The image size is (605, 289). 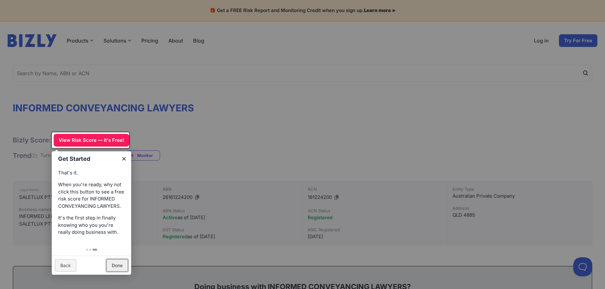 What do you see at coordinates (117, 266) in the screenshot?
I see `a: Done` at bounding box center [117, 266].